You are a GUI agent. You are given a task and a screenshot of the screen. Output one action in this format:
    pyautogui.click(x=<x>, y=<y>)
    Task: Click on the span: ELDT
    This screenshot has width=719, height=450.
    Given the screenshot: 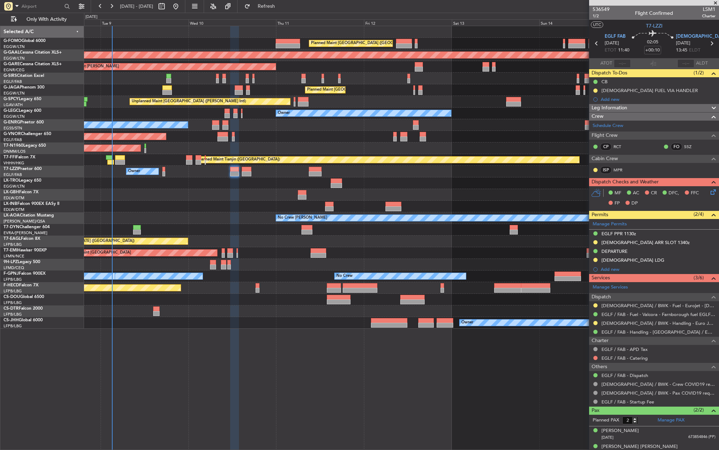 What is the action you would take?
    pyautogui.click(x=695, y=50)
    